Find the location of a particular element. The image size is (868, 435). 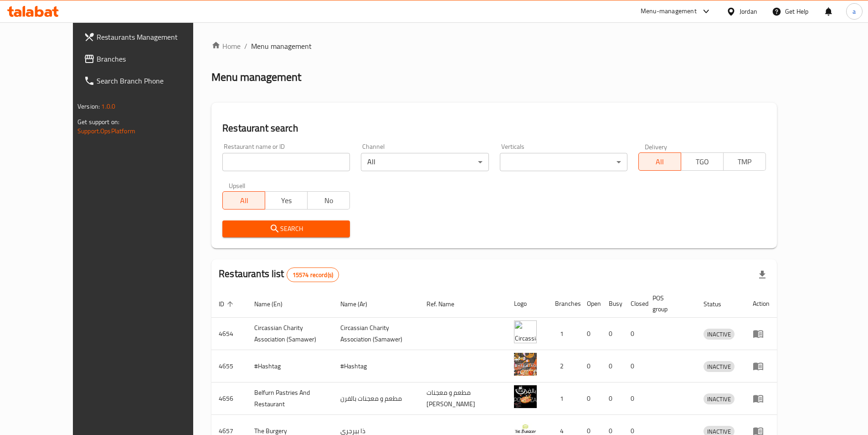

td: 2 is located at coordinates (564, 366).